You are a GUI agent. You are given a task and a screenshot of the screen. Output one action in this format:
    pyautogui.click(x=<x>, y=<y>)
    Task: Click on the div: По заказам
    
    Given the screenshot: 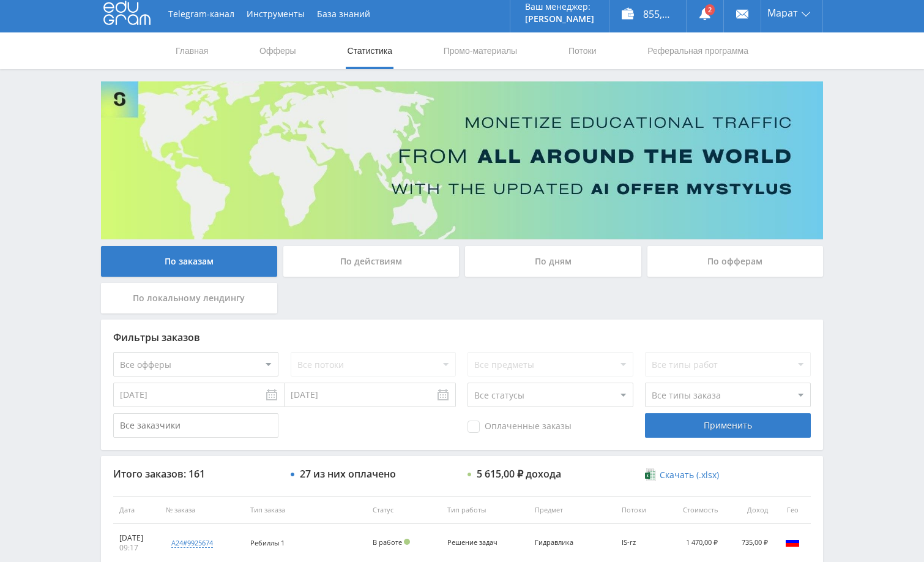 What is the action you would take?
    pyautogui.click(x=189, y=261)
    